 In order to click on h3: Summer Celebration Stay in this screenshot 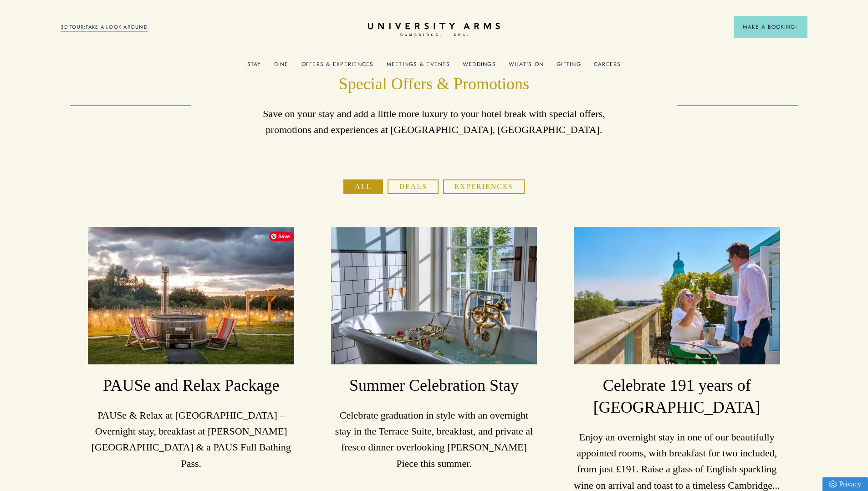, I will do `click(434, 385)`.